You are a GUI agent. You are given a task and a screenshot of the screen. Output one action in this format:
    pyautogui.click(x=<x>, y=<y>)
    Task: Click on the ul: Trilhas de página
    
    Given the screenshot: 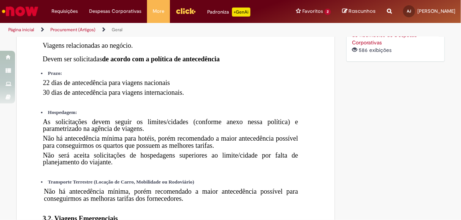 What is the action you would take?
    pyautogui.click(x=153, y=30)
    